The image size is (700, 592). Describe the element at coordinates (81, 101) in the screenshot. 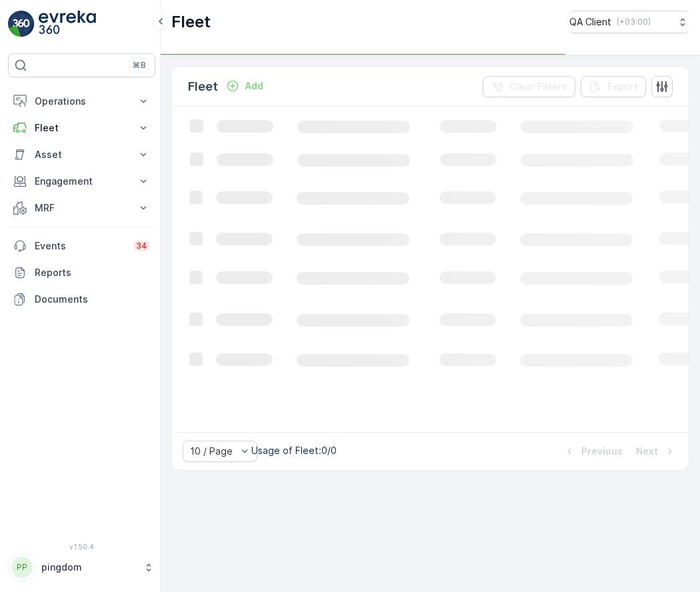

I see `button: Operations` at that location.